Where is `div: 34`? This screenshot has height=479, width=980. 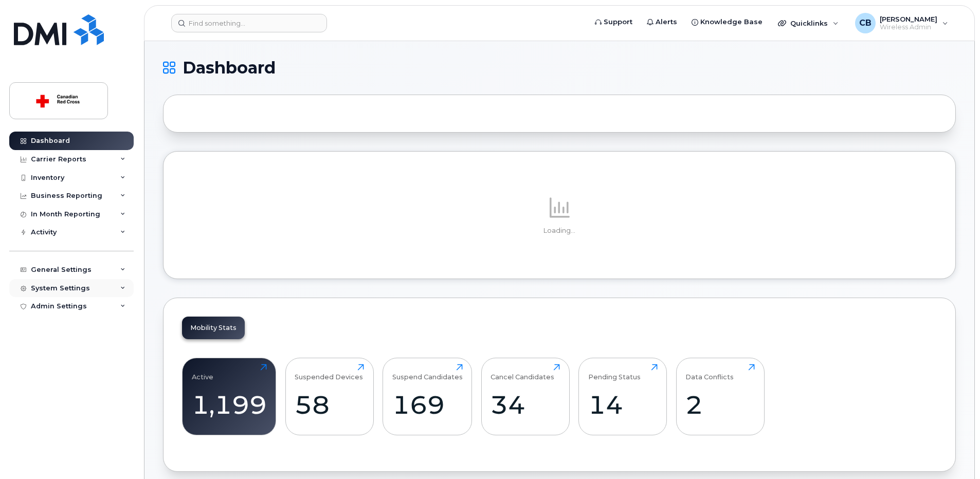
div: 34 is located at coordinates (525, 405).